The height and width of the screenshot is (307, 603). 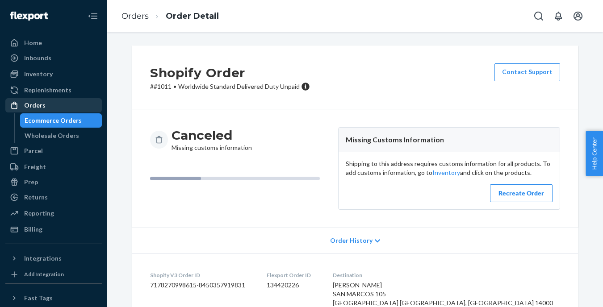 What do you see at coordinates (594, 154) in the screenshot?
I see `span: Help Center` at bounding box center [594, 154].